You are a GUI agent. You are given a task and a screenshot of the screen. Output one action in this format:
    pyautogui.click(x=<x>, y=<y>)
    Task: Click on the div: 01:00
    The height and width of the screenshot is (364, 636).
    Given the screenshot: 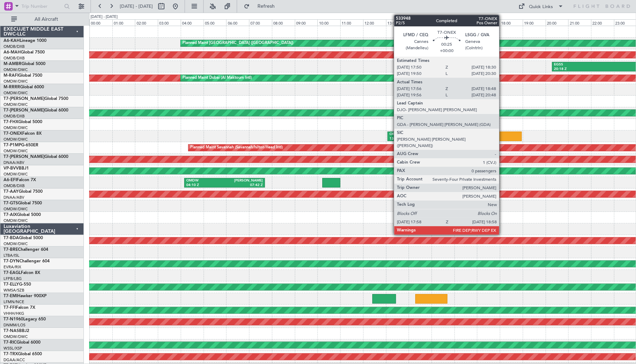 What is the action you would take?
    pyautogui.click(x=123, y=22)
    